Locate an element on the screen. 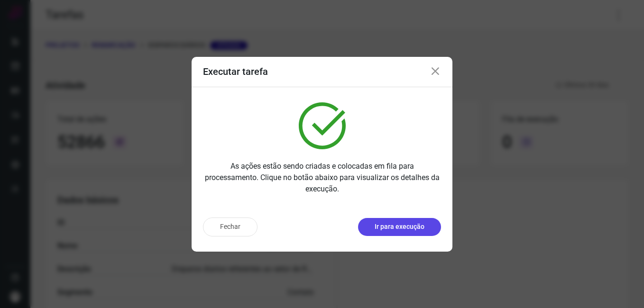 Image resolution: width=644 pixels, height=308 pixels. button: Fechar is located at coordinates (230, 227).